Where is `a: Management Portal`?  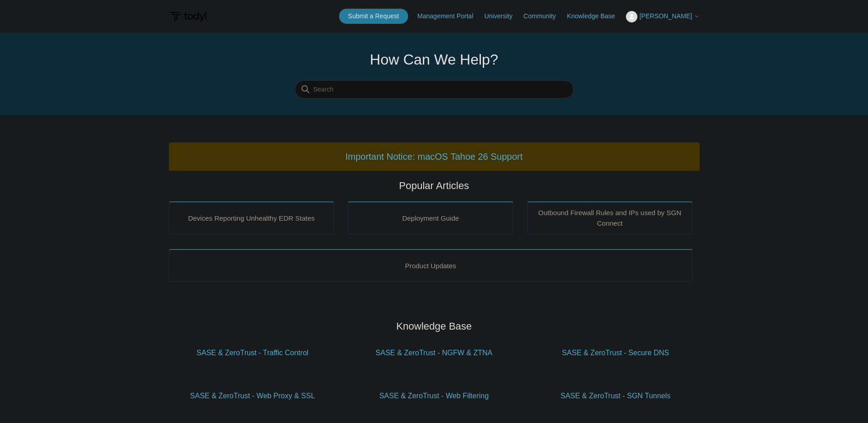
a: Management Portal is located at coordinates (450, 16).